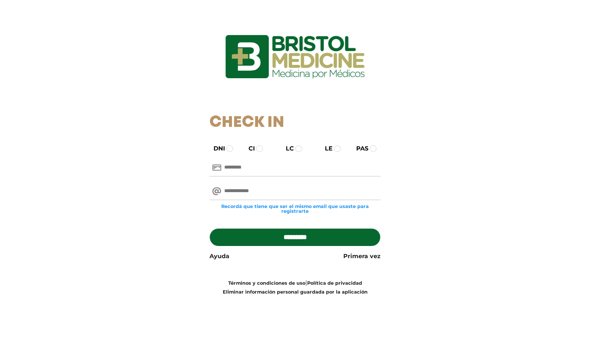 The height and width of the screenshot is (364, 590). Describe the element at coordinates (248, 149) in the screenshot. I see `label: CI` at that location.